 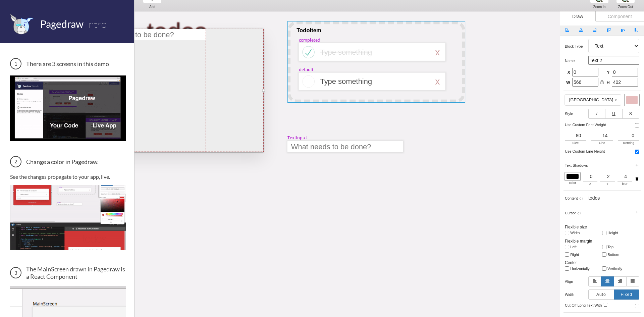 I want to click on p: See the changes propagate to your app, live., so click(x=68, y=176).